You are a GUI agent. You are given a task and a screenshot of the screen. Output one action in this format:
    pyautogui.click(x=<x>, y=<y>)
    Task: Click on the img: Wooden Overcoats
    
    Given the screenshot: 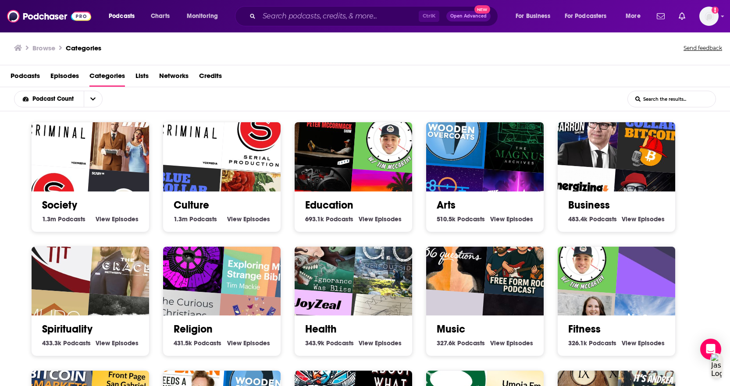 What is the action you would take?
    pyautogui.click(x=452, y=132)
    